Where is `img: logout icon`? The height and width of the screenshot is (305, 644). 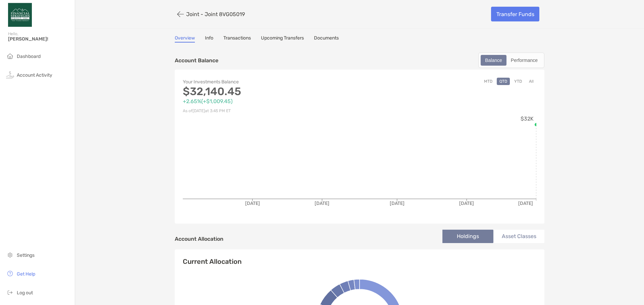 img: logout icon is located at coordinates (10, 293).